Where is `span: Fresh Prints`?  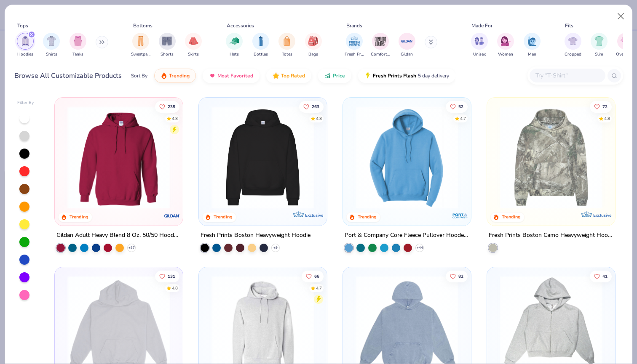
span: Fresh Prints is located at coordinates (354, 54).